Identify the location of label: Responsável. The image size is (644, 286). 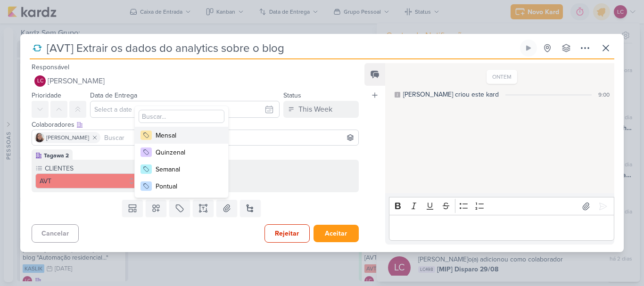
(51, 67).